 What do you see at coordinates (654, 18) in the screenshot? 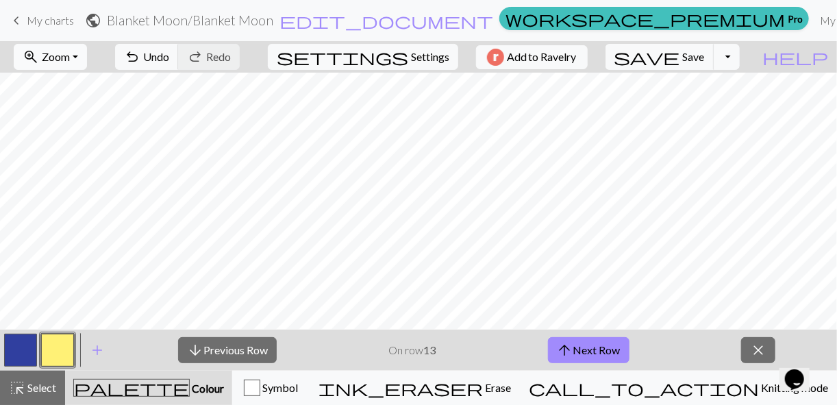
I see `a: Pro` at bounding box center [654, 18].